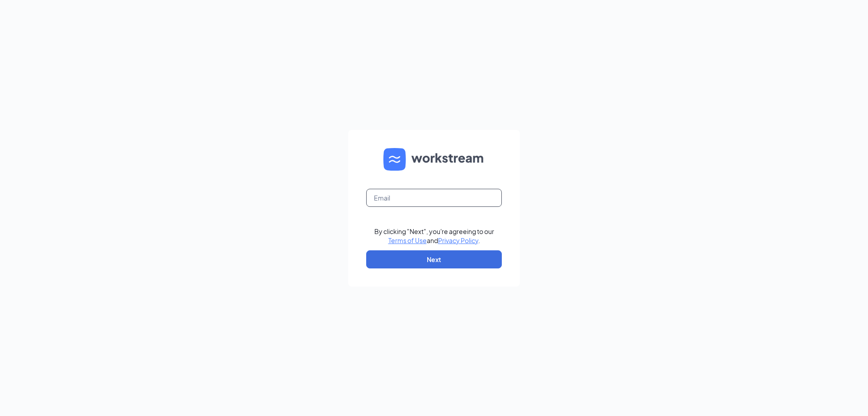 Image resolution: width=868 pixels, height=416 pixels. Describe the element at coordinates (434, 236) in the screenshot. I see `div: By clicking "Next", you're agreeing to our and .` at that location.